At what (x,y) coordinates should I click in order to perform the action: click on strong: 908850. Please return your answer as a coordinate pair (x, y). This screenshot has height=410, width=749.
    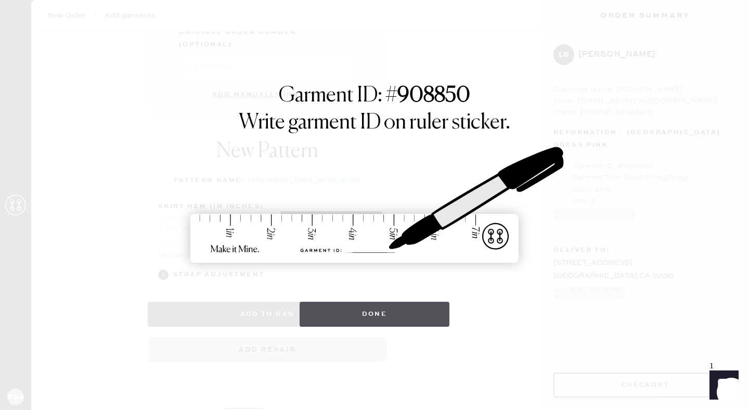
    Looking at the image, I should click on (434, 96).